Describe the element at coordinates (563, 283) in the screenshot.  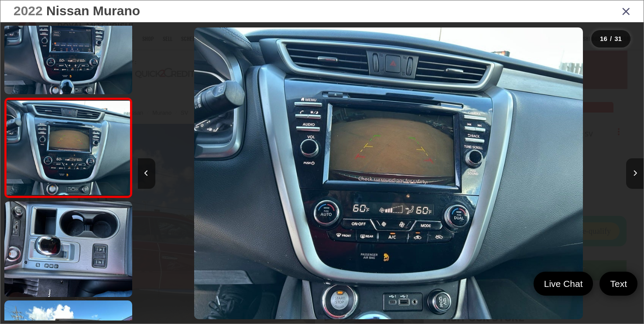
I see `span: Live Chat` at that location.